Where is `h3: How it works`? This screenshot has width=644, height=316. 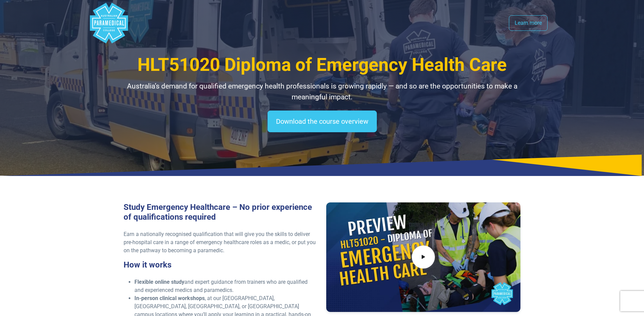
h3: How it works is located at coordinates (221, 265).